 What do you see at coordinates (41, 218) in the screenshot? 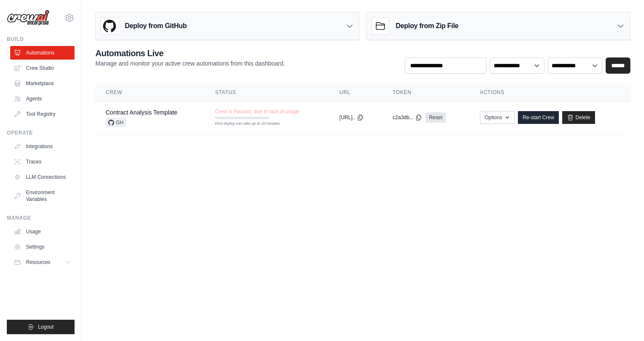
I see `div: Manage` at bounding box center [41, 218].